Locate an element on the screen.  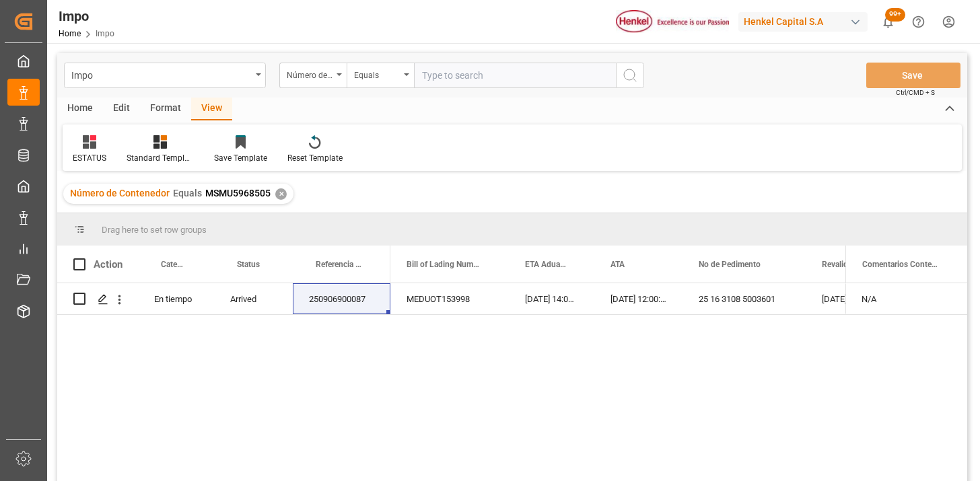
div: Save Template is located at coordinates (240, 158).